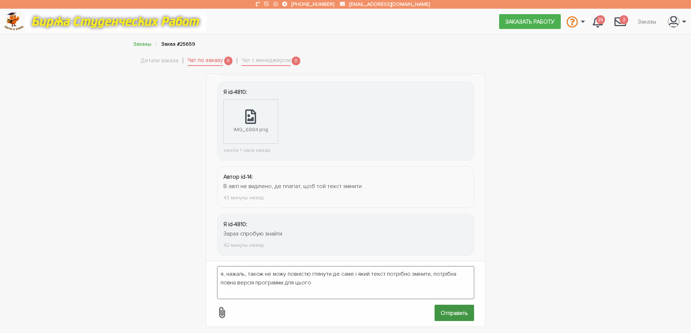 The height and width of the screenshot is (333, 691). What do you see at coordinates (597, 21) in the screenshot?
I see `a: 25` at bounding box center [597, 21].